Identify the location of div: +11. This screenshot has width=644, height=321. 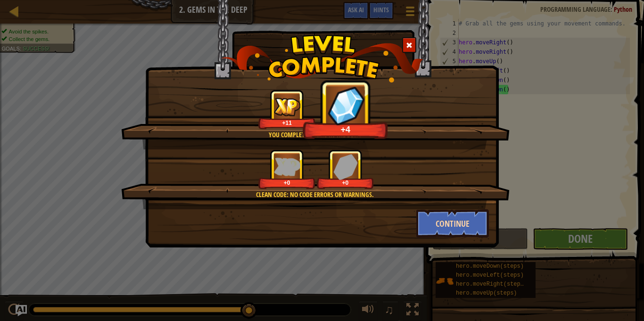
(287, 122).